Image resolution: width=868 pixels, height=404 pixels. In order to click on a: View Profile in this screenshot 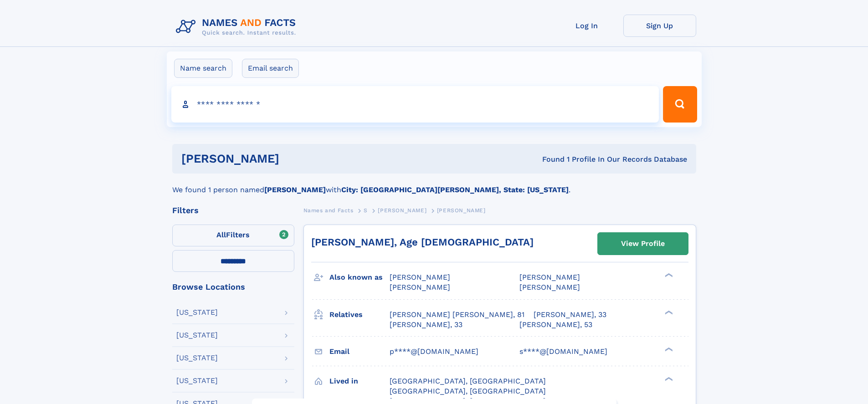, I will do `click(642, 244)`.